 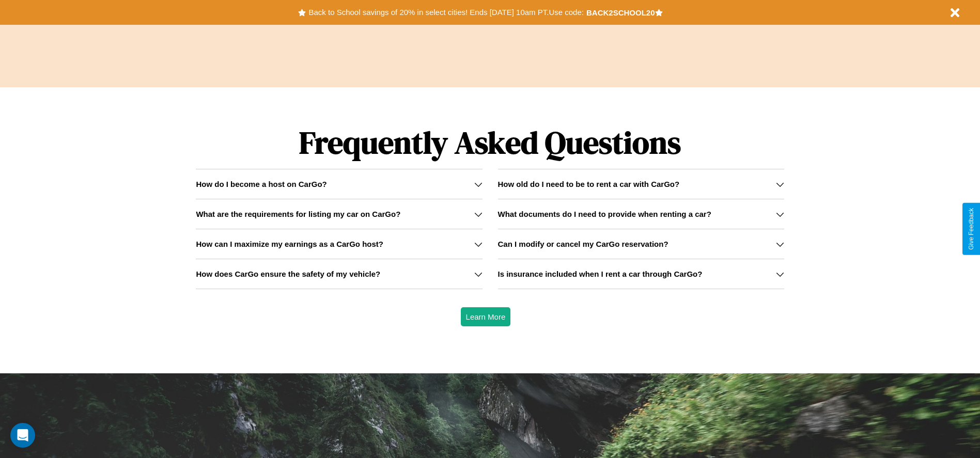 I want to click on h3: How does CarGo ensure the safety of my vehicle?, so click(x=288, y=274).